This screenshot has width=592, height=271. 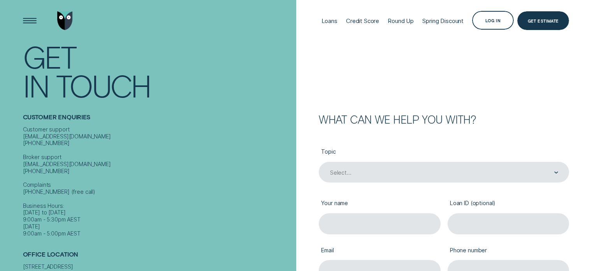 What do you see at coordinates (158, 120) in the screenshot?
I see `h2: Customer Enquiries` at bounding box center [158, 120].